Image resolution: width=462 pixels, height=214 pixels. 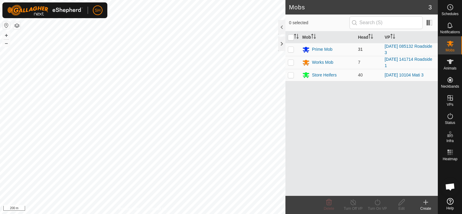 I want to click on span: Neckbands, so click(x=450, y=86).